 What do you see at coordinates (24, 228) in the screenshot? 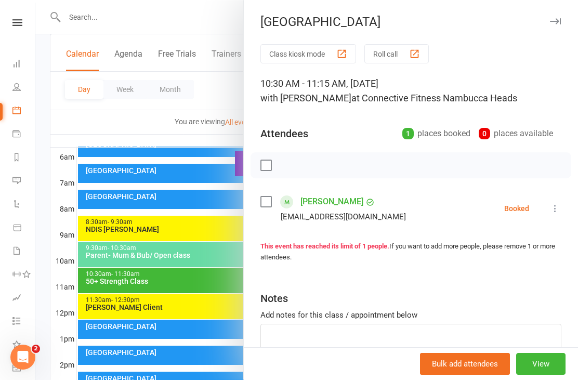
I see `a: Product Sales` at bounding box center [24, 228].